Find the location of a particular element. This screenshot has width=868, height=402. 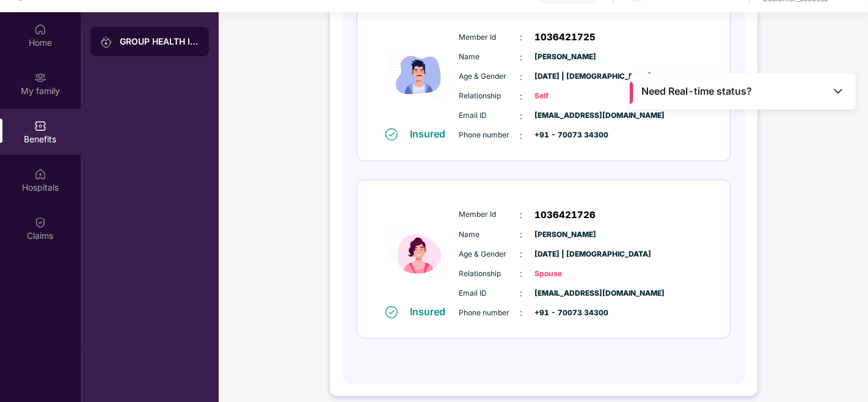

span: Spouse is located at coordinates (565, 274).